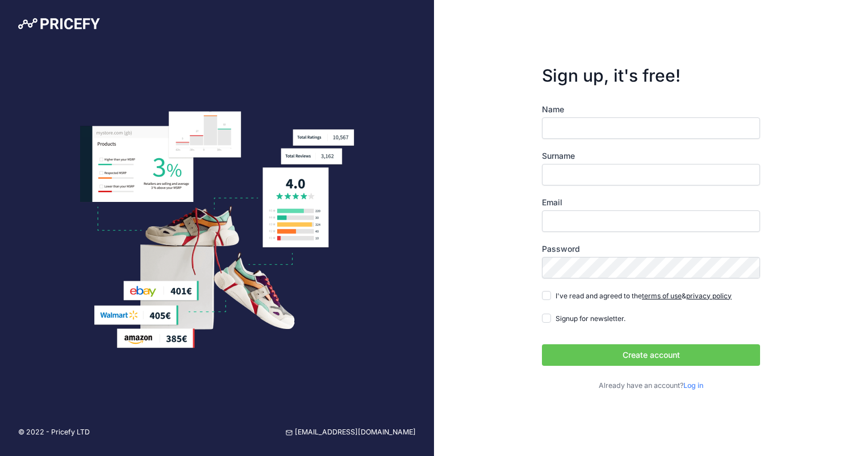 The image size is (868, 456). I want to click on button: Create account, so click(651, 355).